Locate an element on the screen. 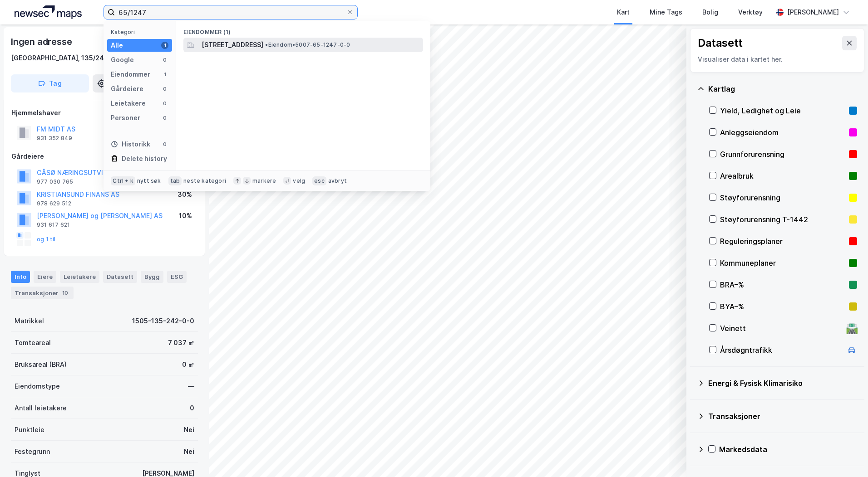  div: 1505-135-242-0-0 is located at coordinates (163, 321).